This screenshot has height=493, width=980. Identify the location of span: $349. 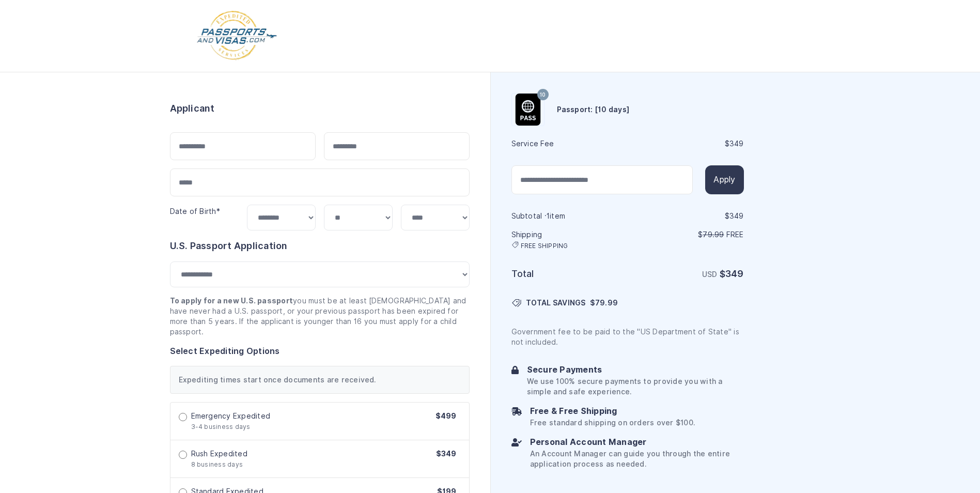
(446, 454).